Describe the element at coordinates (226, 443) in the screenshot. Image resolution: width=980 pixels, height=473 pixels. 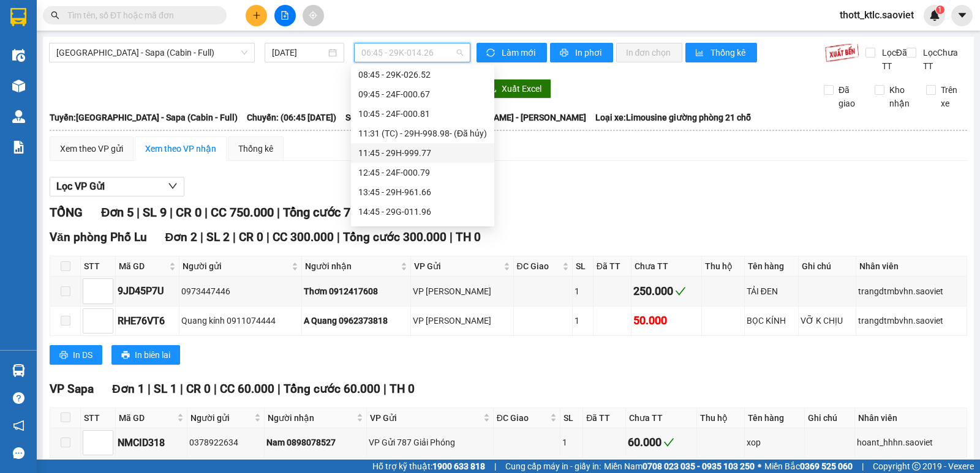
I see `div: 0378922634` at that location.